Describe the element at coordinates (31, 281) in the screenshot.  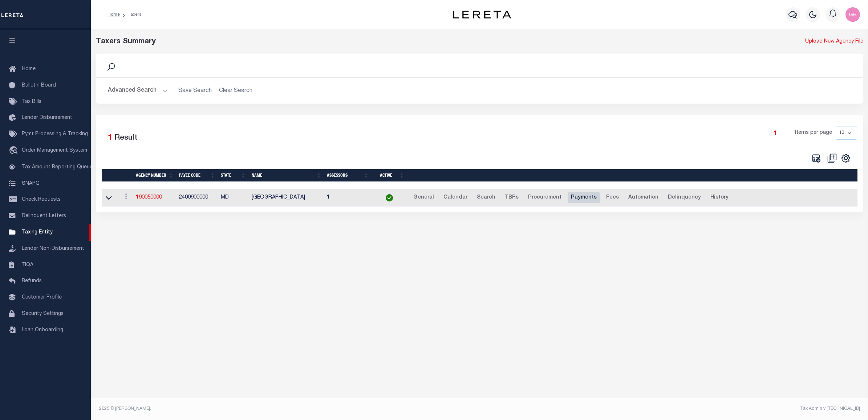
I see `span: Refunds` at that location.